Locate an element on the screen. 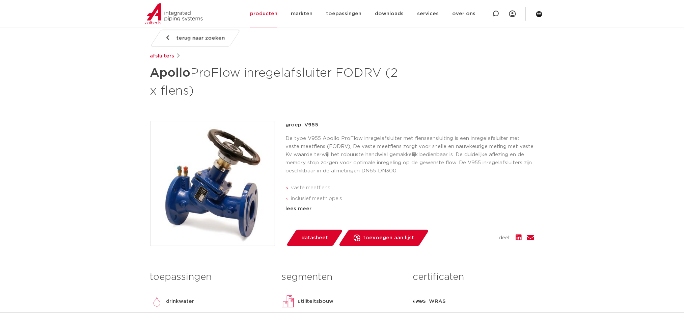 The image size is (684, 313). span: deel: is located at coordinates (505, 238).